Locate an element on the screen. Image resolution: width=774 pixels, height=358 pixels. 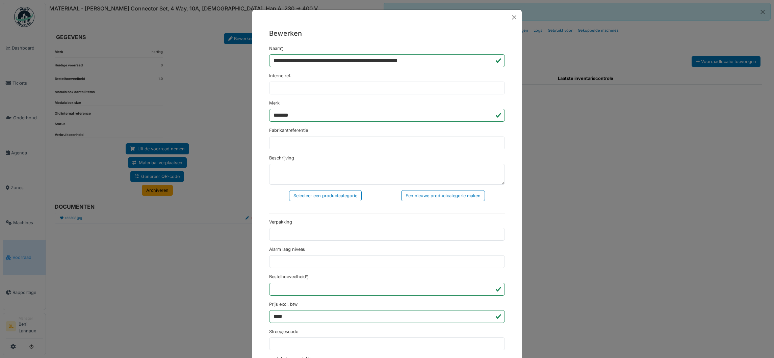
div: Een nieuwe productcategorie maken is located at coordinates (443, 196).